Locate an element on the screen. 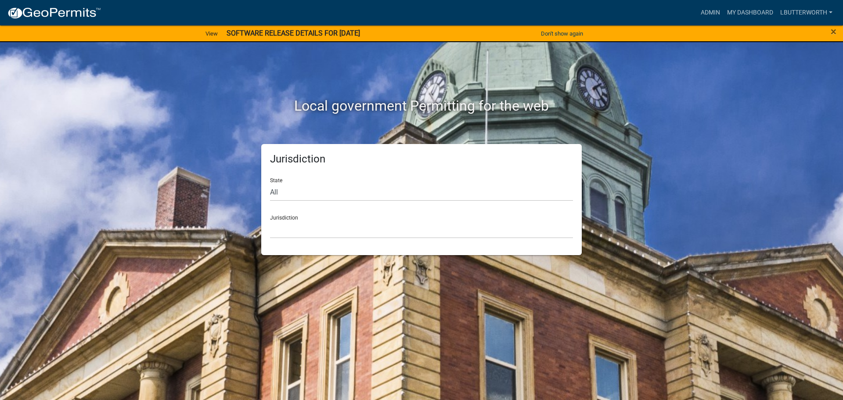  button: Don't show again is located at coordinates (562, 33).